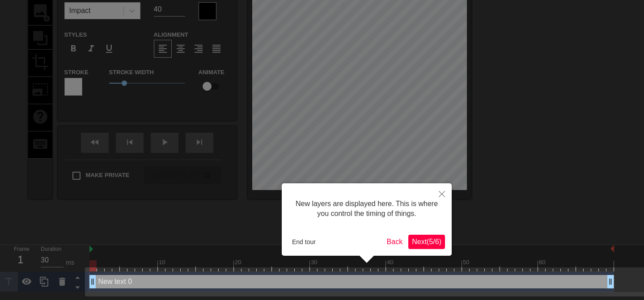 The image size is (644, 300). I want to click on div: New layers are displayed here. This is where you control the timing of things., so click(367, 209).